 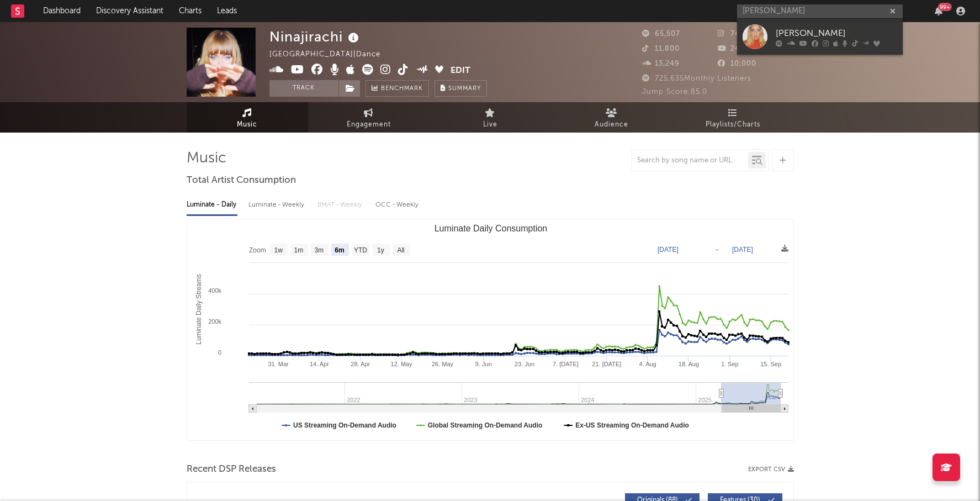 What do you see at coordinates (490, 228) in the screenshot?
I see `text: Luminate Daily Consumption` at bounding box center [490, 228].